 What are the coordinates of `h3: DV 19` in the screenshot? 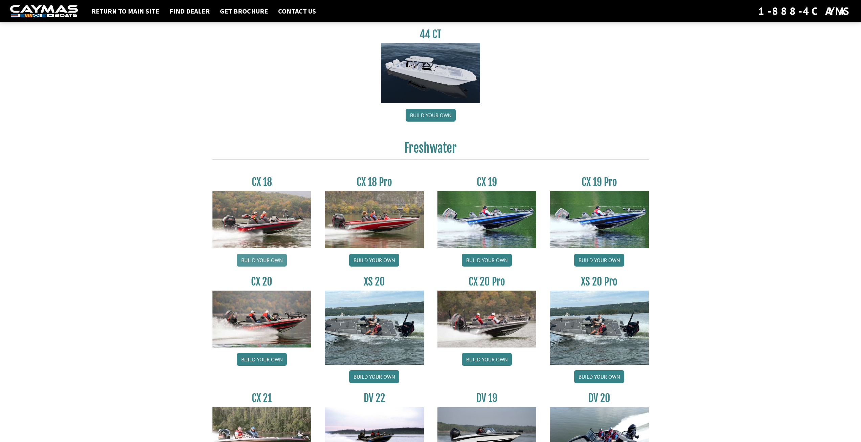 It's located at (487, 398).